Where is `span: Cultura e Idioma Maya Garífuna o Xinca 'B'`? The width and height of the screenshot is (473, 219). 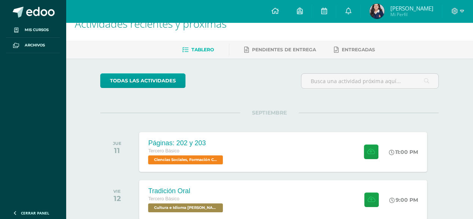 span: Cultura e Idioma Maya Garífuna o Xinca 'B' is located at coordinates (185, 207).